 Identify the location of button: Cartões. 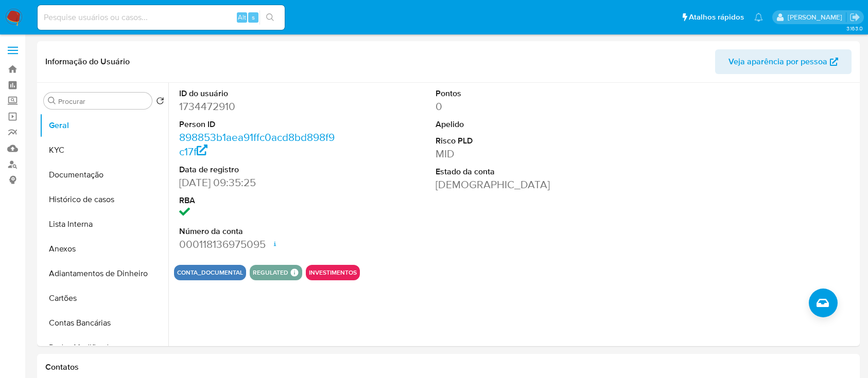
(104, 298).